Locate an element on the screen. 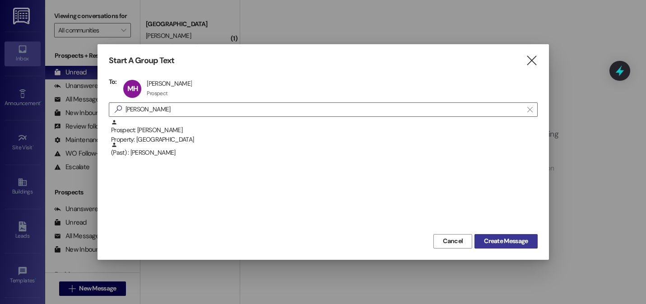 The width and height of the screenshot is (646, 304). div: Prospect is located at coordinates (157, 93).